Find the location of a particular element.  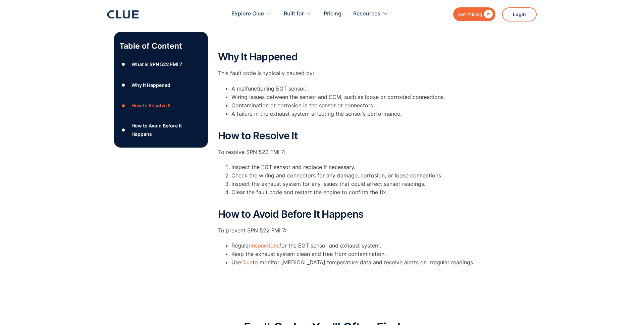

a: ●How to Avoid Before It Happens is located at coordinates (161, 130).